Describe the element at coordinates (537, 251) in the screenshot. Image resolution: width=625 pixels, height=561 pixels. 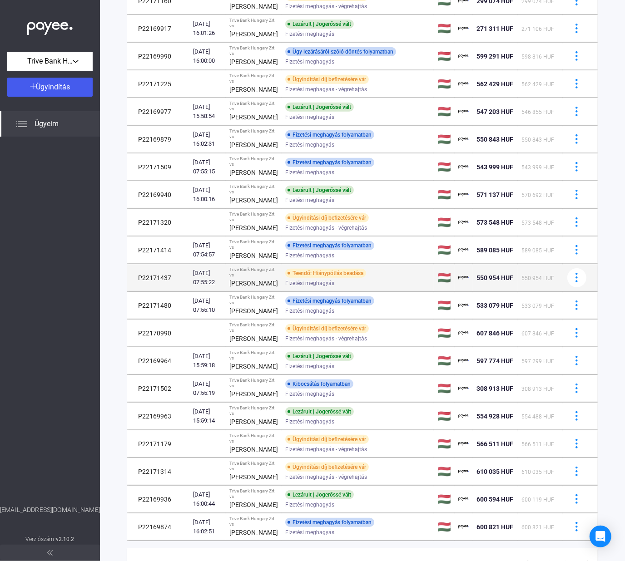
I see `span: 589 085 HUF` at that location.